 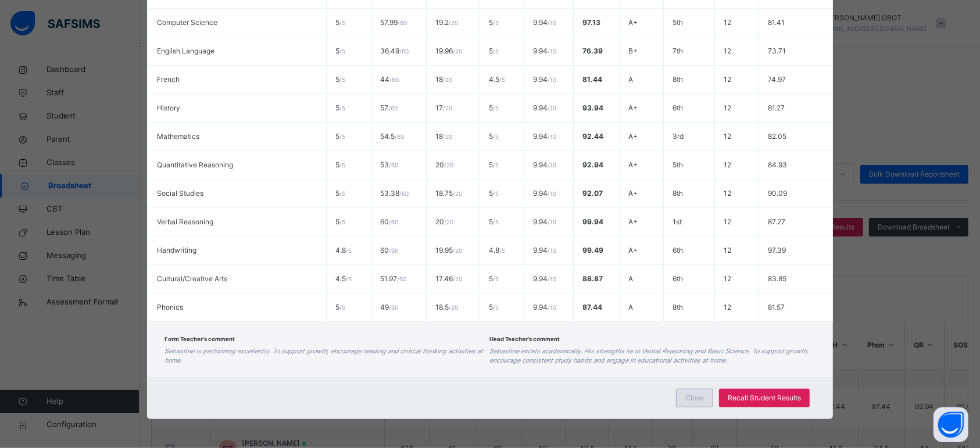 I want to click on span: 36.49, so click(x=394, y=50).